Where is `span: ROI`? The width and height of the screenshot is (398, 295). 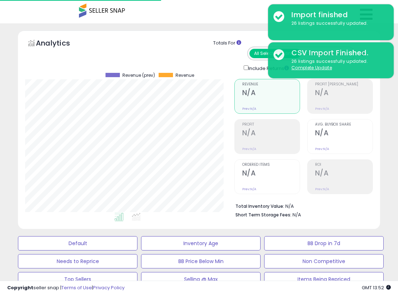
span: ROI is located at coordinates (344, 165).